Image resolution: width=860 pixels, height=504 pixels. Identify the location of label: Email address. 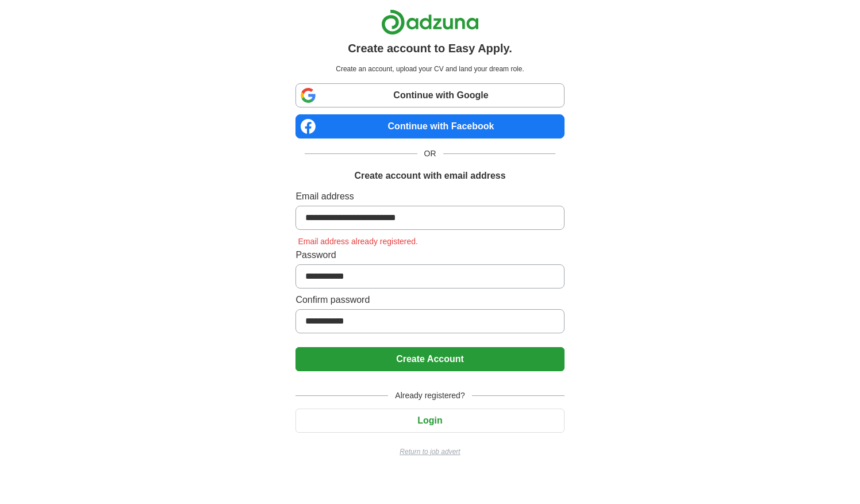
(429, 196).